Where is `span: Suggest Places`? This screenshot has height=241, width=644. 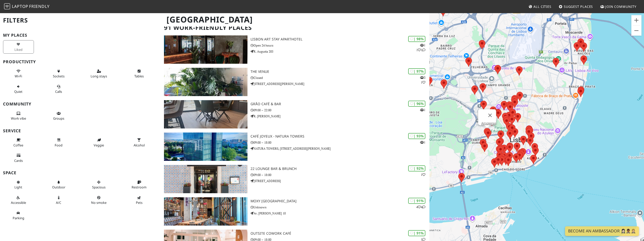
span: Suggest Places is located at coordinates (579, 7).